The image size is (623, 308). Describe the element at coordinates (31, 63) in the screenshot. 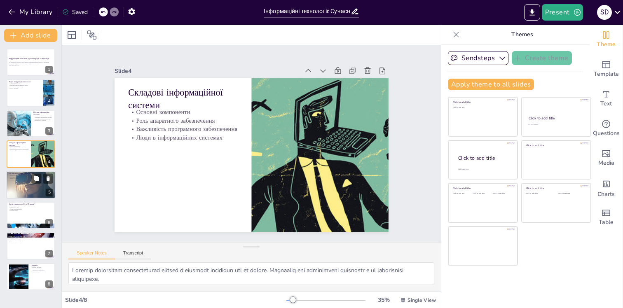

I see `p: Ця презентація розгляне сучасні тренди в інформаційних технологіях, їх визначення, складові, прик...` at that location.